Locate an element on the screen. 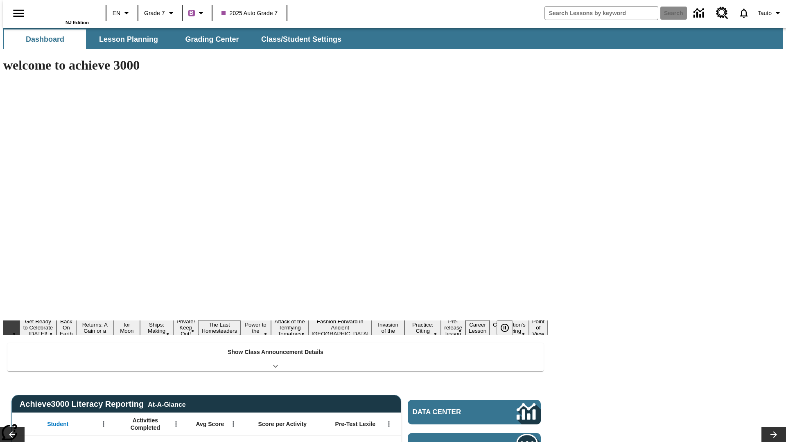 Image resolution: width=786 pixels, height=442 pixels. span: EN is located at coordinates (116, 13).